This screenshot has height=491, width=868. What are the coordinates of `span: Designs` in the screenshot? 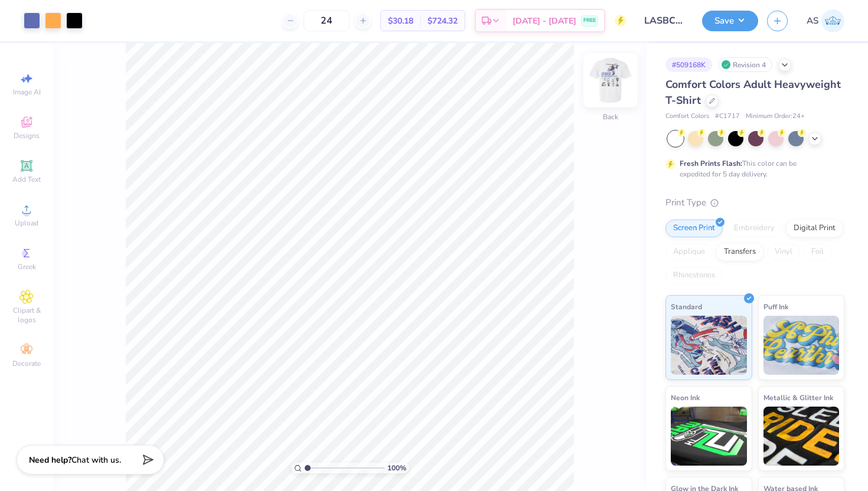 It's located at (26, 136).